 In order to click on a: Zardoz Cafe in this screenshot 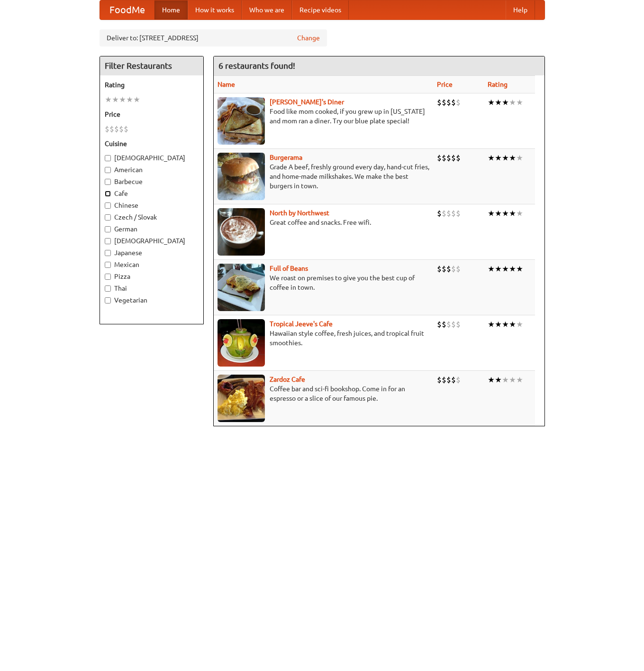, I will do `click(287, 379)`.